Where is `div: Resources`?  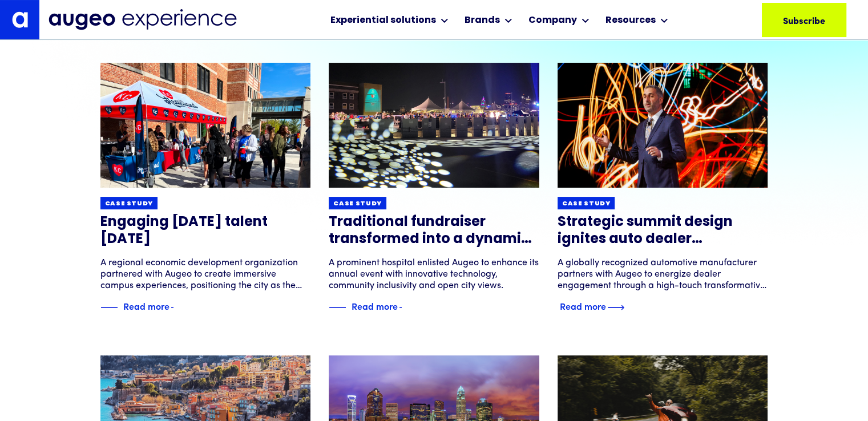 div: Resources is located at coordinates (631, 21).